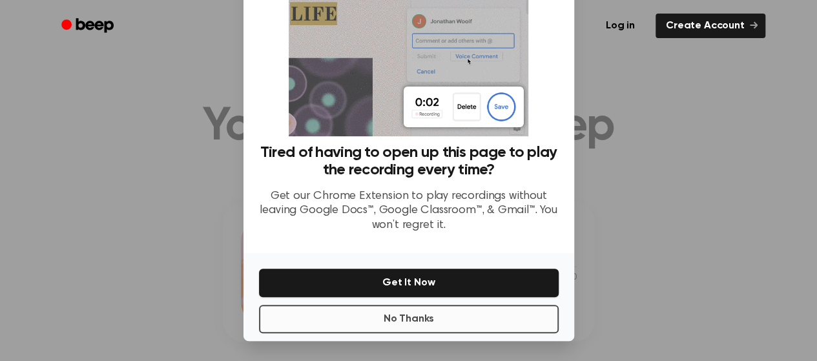 Image resolution: width=817 pixels, height=361 pixels. Describe the element at coordinates (409, 319) in the screenshot. I see `button: No Thanks` at that location.